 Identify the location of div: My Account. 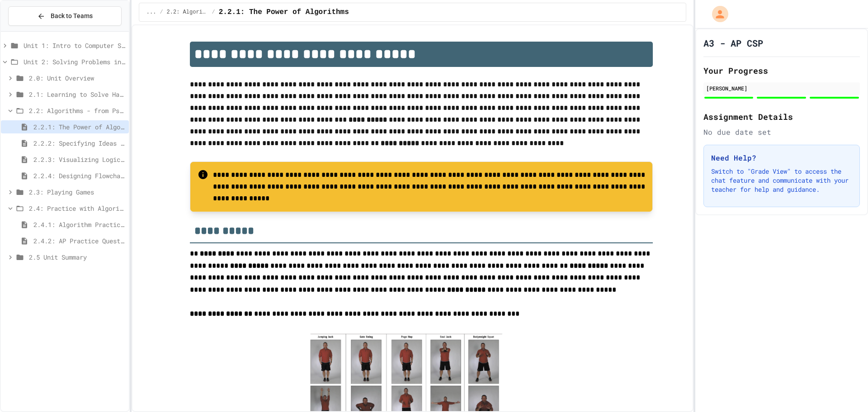
(717, 14).